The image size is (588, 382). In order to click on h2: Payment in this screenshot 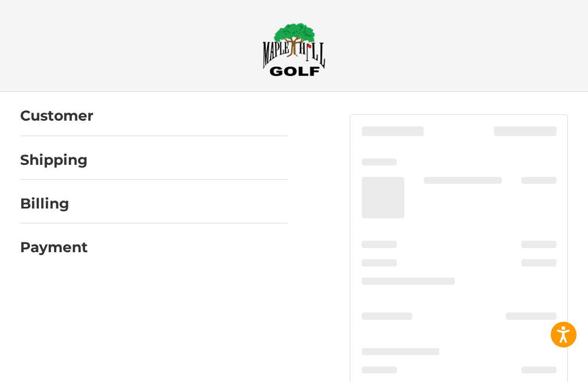, I will do `click(54, 247)`.